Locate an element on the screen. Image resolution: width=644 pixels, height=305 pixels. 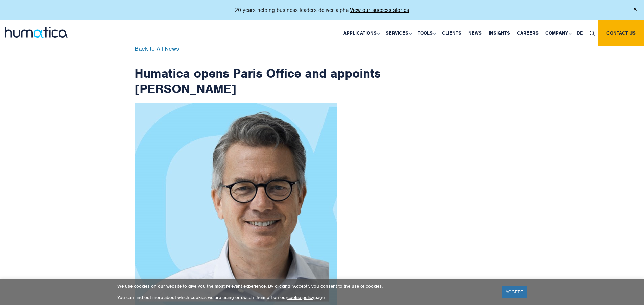
a: Contact us is located at coordinates (621, 33).